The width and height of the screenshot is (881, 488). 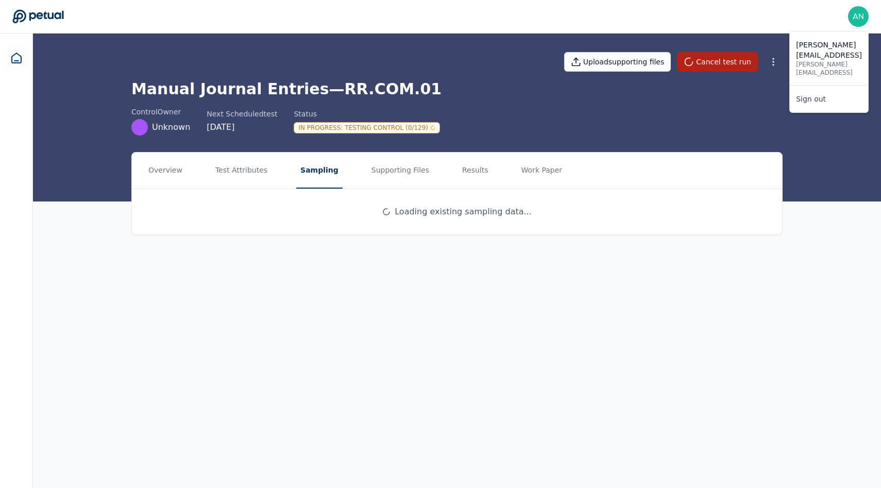 What do you see at coordinates (457, 171) in the screenshot?
I see `nav: Tabs` at bounding box center [457, 171].